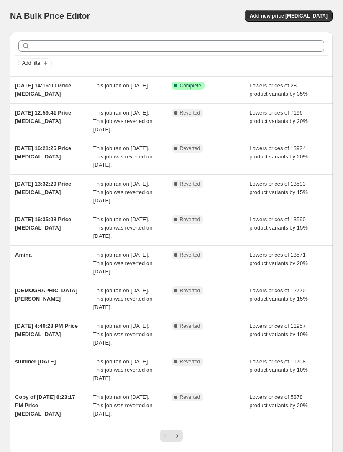  Describe the element at coordinates (278, 330) in the screenshot. I see `span: Lowers prices of 11957 product variants by 10%` at that location.